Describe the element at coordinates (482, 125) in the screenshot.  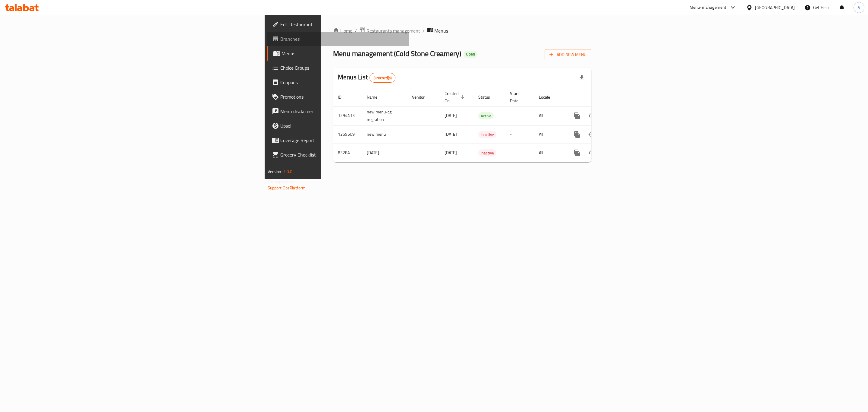
I see `table: enhanced table` at that location.